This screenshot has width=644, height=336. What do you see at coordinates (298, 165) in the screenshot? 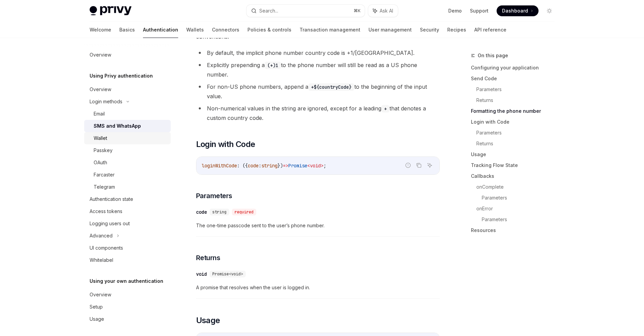
I see `span: Promise` at bounding box center [298, 165].